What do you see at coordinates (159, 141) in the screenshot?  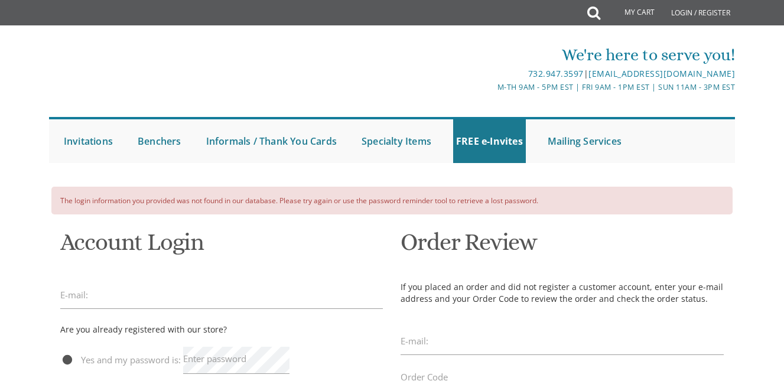 I see `a: Benchers` at bounding box center [159, 141].